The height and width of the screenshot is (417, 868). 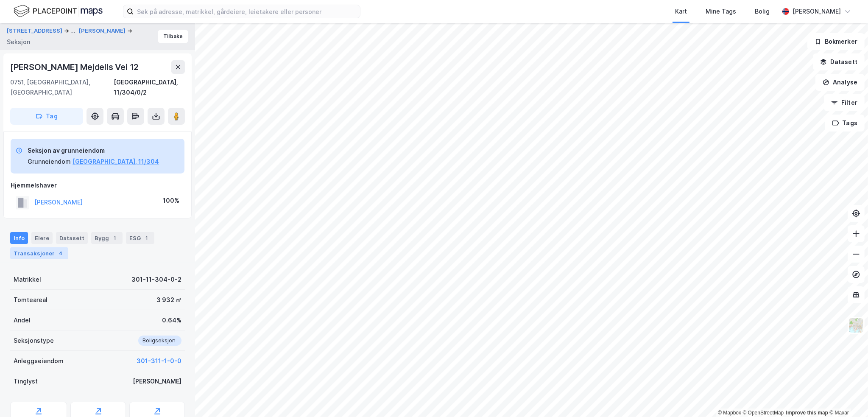 What do you see at coordinates (721, 12) in the screenshot?
I see `div: Mine Tags` at bounding box center [721, 12].